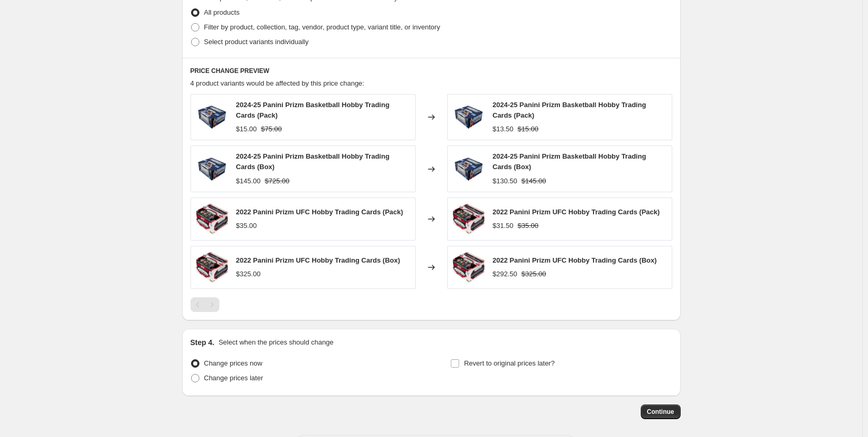 This screenshot has height=437, width=868. What do you see at coordinates (233, 362) in the screenshot?
I see `span: Change prices now` at bounding box center [233, 362].